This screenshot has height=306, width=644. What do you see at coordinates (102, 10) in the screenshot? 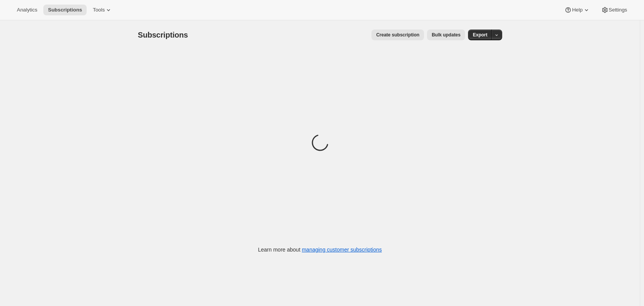
I see `button: Tools` at bounding box center [102, 10].